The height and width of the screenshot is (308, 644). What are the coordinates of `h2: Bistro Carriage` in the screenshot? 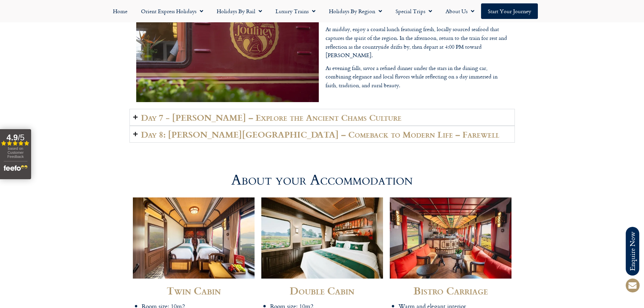 It's located at (451, 290).